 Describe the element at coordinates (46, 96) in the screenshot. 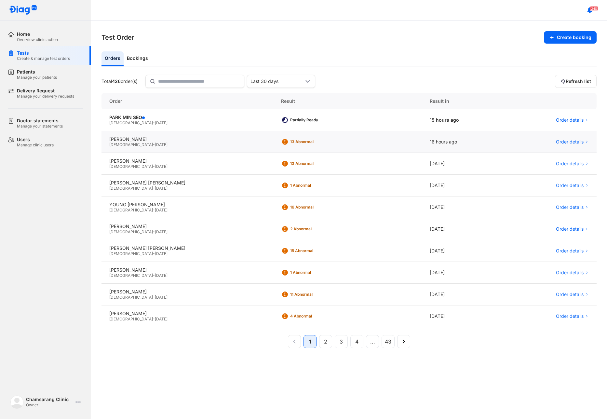

I see `div: Manage your delivery requests` at that location.